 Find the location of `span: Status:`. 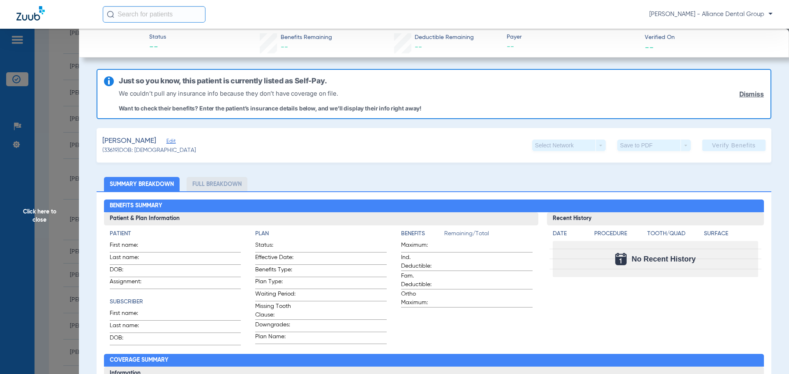

span: Status: is located at coordinates (275, 247).